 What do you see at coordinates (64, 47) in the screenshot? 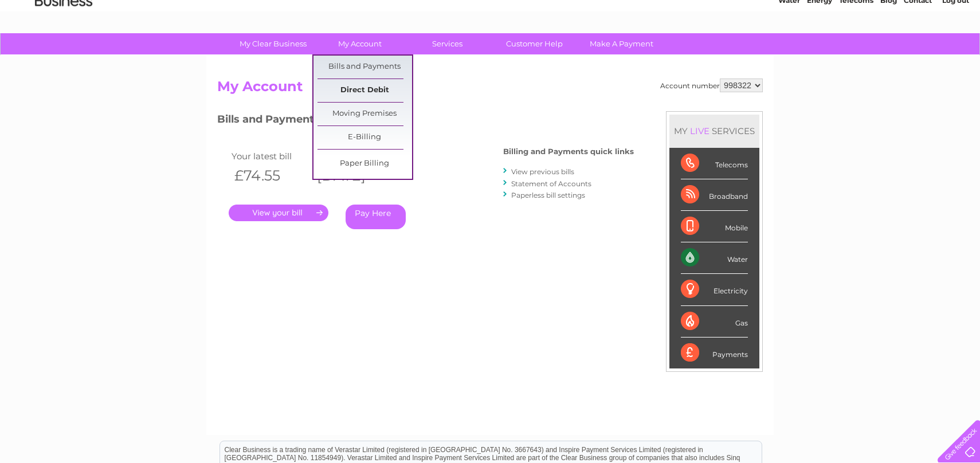
I see `img: logo.png` at bounding box center [64, 47].